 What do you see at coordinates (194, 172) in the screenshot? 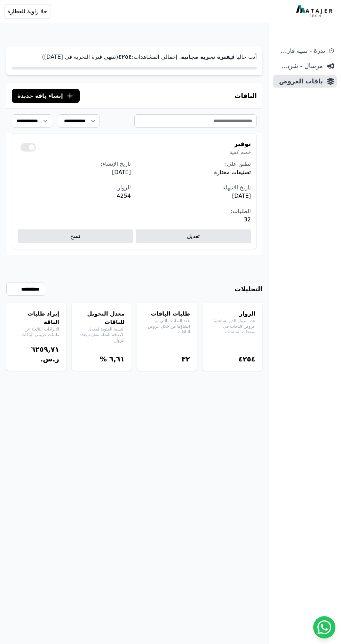
I see `span: تصنيفات مختارة` at bounding box center [194, 172].